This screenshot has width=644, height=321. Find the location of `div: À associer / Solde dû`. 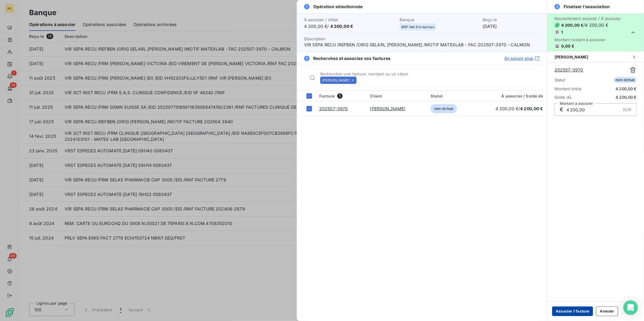

div: À associer / Solde dû is located at coordinates (512, 96).